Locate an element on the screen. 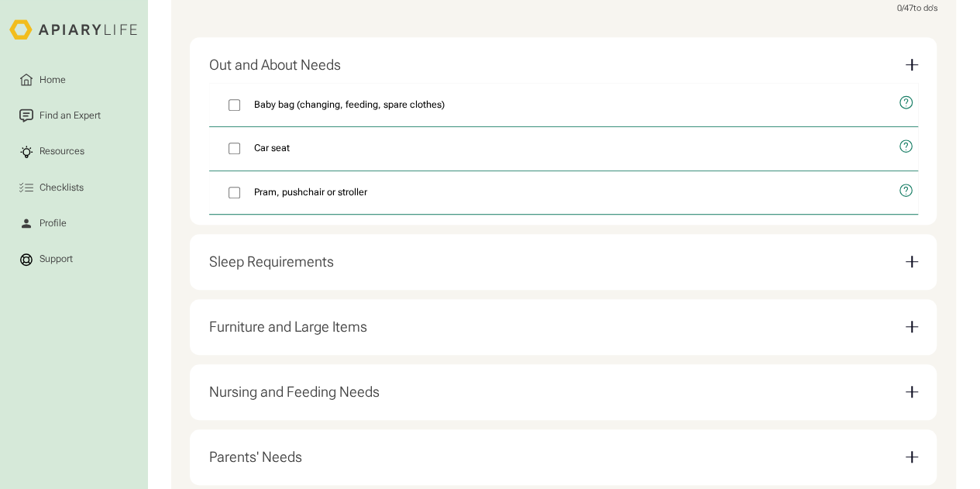  span: Car seat is located at coordinates (272, 148).